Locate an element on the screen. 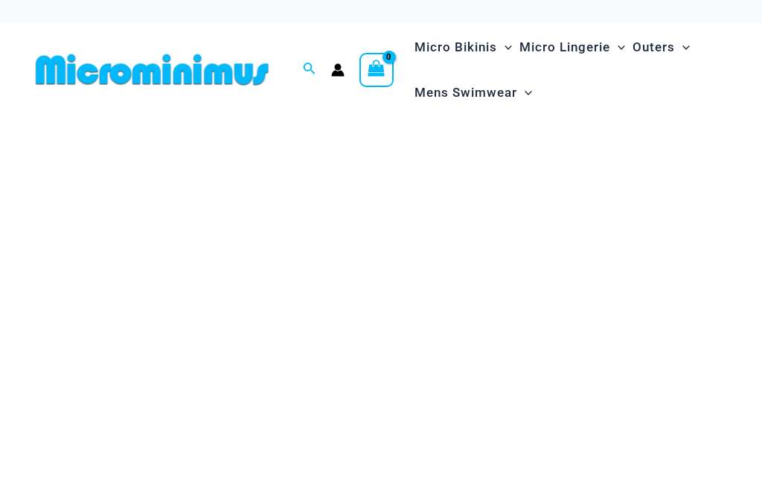  span: Micro Lingerie is located at coordinates (565, 47).